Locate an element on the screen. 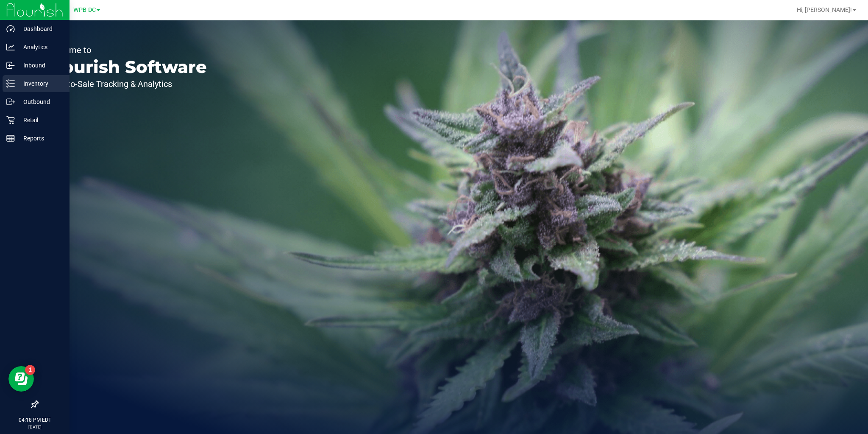 Image resolution: width=868 pixels, height=434 pixels. p: Outbound is located at coordinates (40, 102).